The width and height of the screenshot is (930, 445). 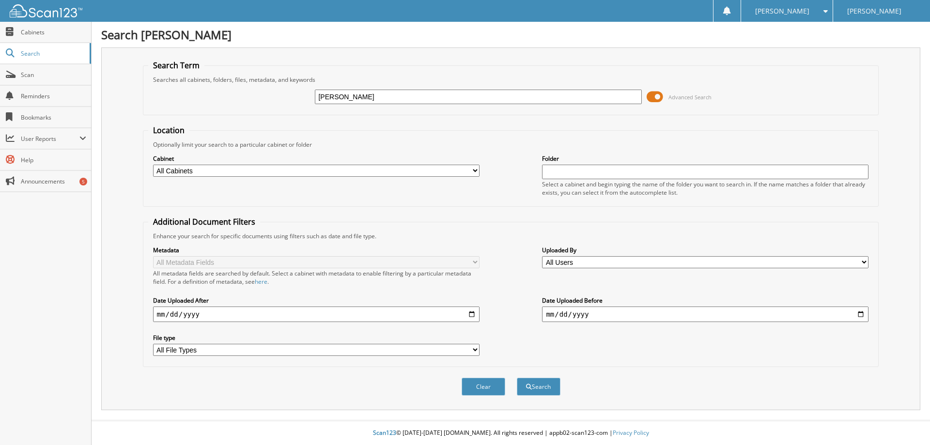 I want to click on input: end, so click(x=706, y=315).